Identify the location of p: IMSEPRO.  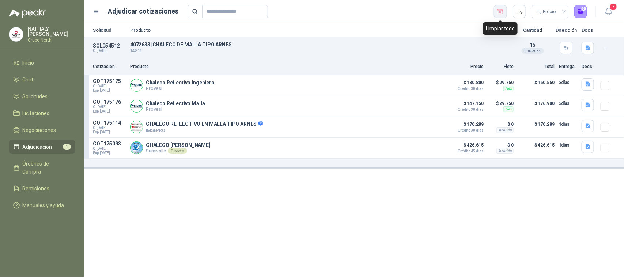
(204, 130).